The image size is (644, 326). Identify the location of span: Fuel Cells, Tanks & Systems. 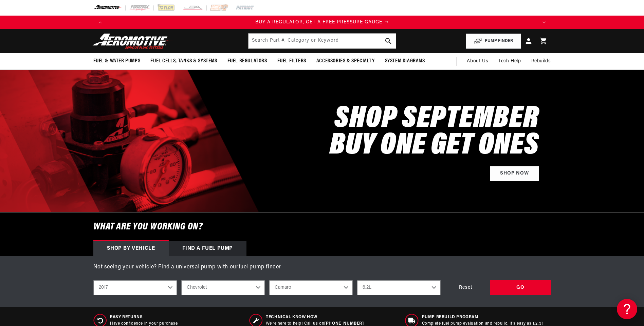
(184, 61).